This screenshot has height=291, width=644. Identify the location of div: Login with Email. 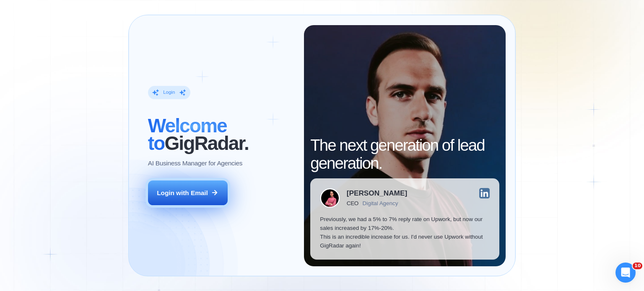
(182, 193).